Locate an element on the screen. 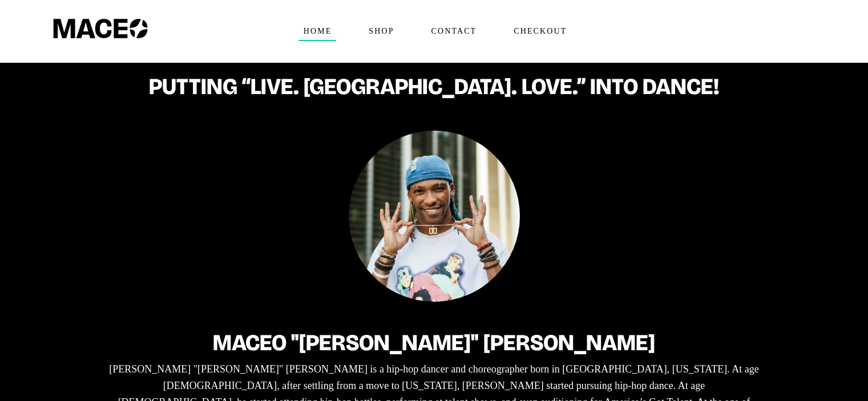  span: Checkout is located at coordinates (540, 31).